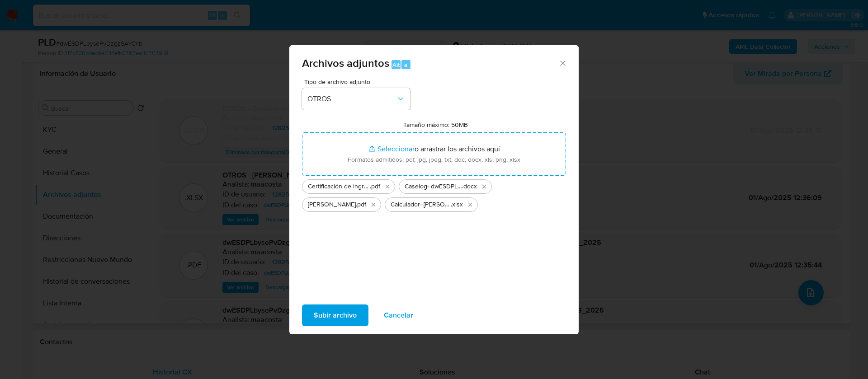  Describe the element at coordinates (484, 186) in the screenshot. I see `button: Eliminar Caselog- dwESDPLbysePvDzgzSAYCrib.docx` at that location.